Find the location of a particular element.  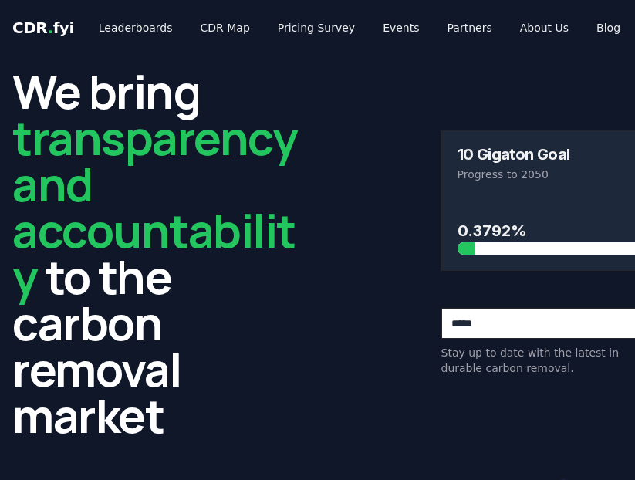

a: CDR Map is located at coordinates (225, 28).